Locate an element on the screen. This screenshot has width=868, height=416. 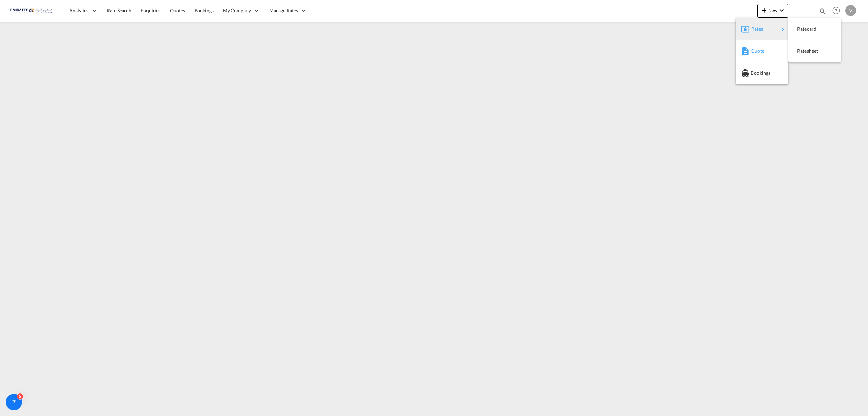
span: Bookings is located at coordinates (755, 73).